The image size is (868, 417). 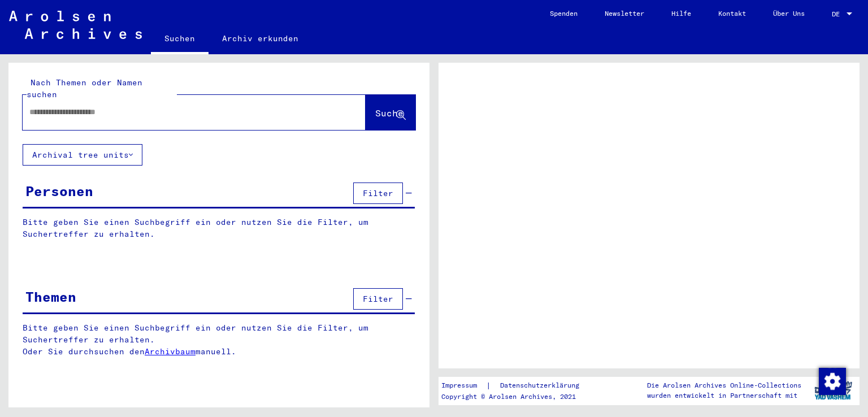 What do you see at coordinates (833, 391) in the screenshot?
I see `img: yv_logo.png` at bounding box center [833, 391].